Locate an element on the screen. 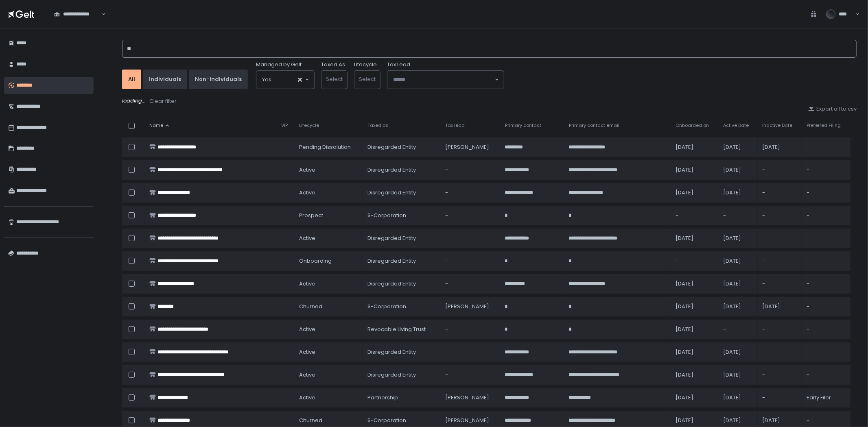 This screenshot has width=868, height=427. span: Yes is located at coordinates (267, 80).